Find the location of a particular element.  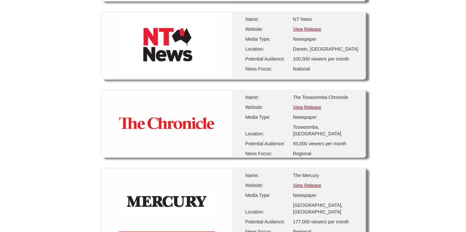

div: National is located at coordinates (326, 69).